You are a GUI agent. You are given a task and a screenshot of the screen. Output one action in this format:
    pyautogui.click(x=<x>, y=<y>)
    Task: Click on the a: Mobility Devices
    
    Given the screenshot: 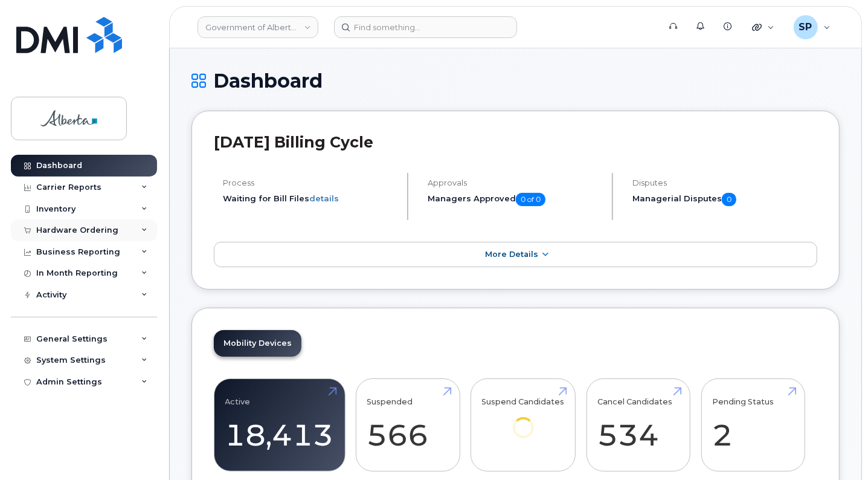 What is the action you would take?
    pyautogui.click(x=257, y=343)
    